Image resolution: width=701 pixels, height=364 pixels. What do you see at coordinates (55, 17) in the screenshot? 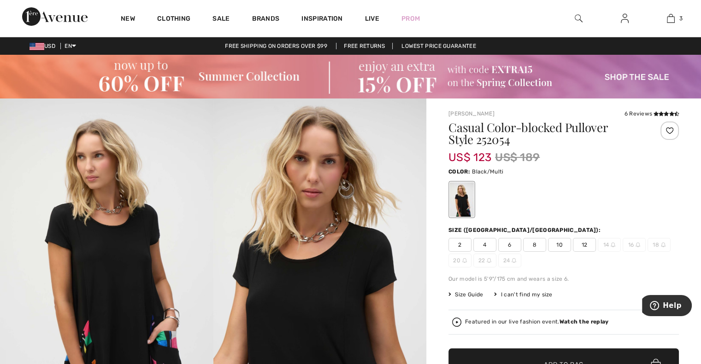
I see `img: 1ère Avenue` at bounding box center [55, 17].